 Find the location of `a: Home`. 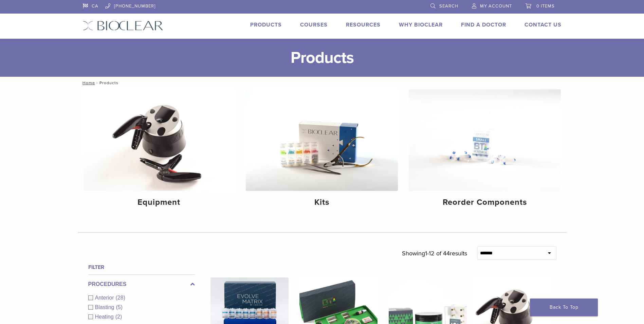

a: Home is located at coordinates (88, 83).